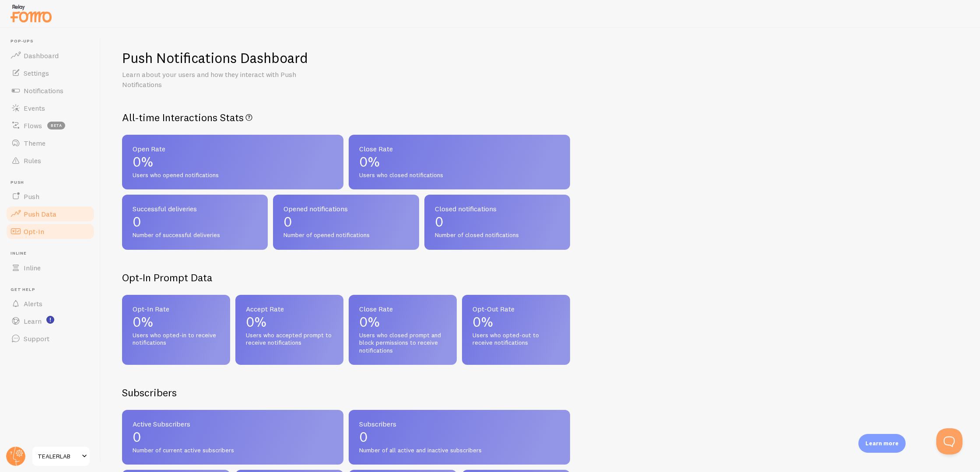 This screenshot has height=472, width=980. Describe the element at coordinates (176, 309) in the screenshot. I see `span: Opt-In Rate` at that location.